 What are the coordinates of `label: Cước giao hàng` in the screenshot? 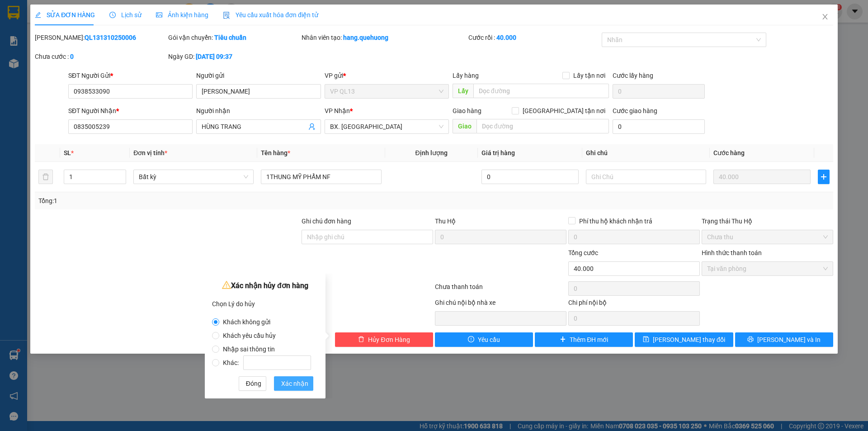 It's located at (635, 111).